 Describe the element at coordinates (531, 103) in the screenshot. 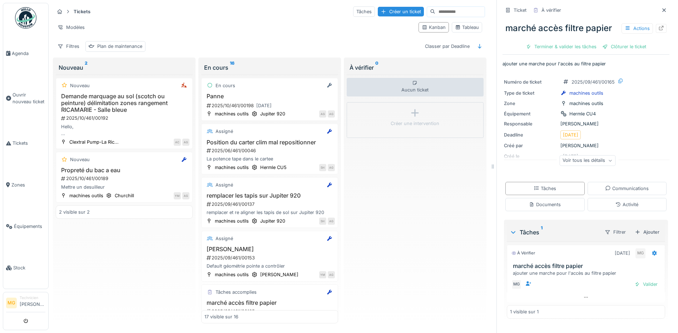

I see `div: Zone` at that location.